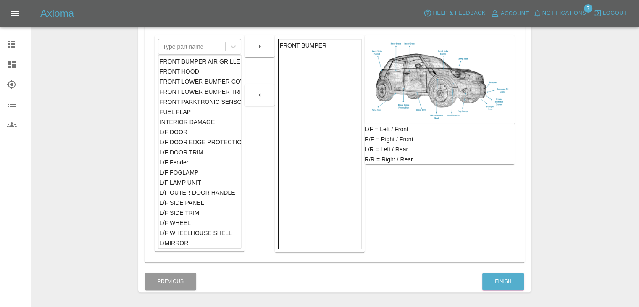 This screenshot has width=639, height=307. What do you see at coordinates (509, 13) in the screenshot?
I see `a: Account` at bounding box center [509, 13].